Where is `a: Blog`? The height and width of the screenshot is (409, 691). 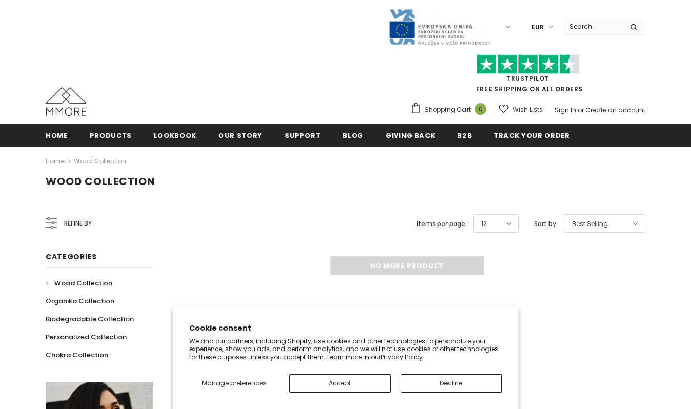 a: Blog is located at coordinates (353, 135).